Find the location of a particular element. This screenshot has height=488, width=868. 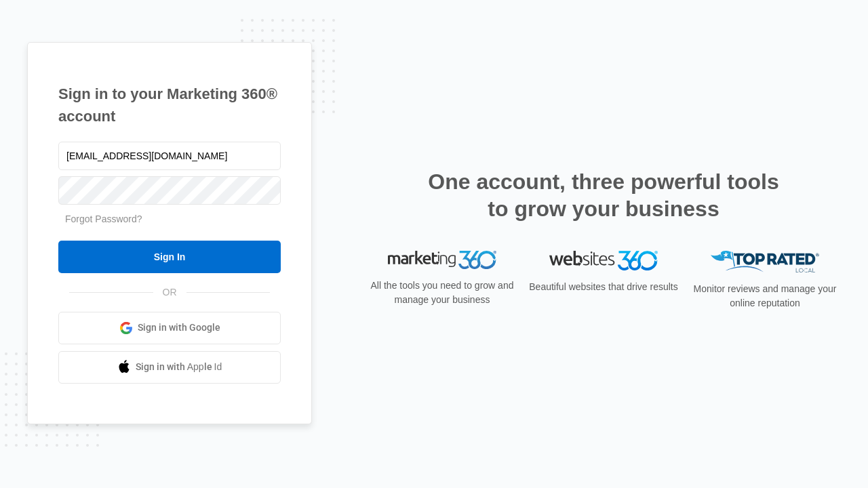

span: Sign in with Google is located at coordinates (179, 327).